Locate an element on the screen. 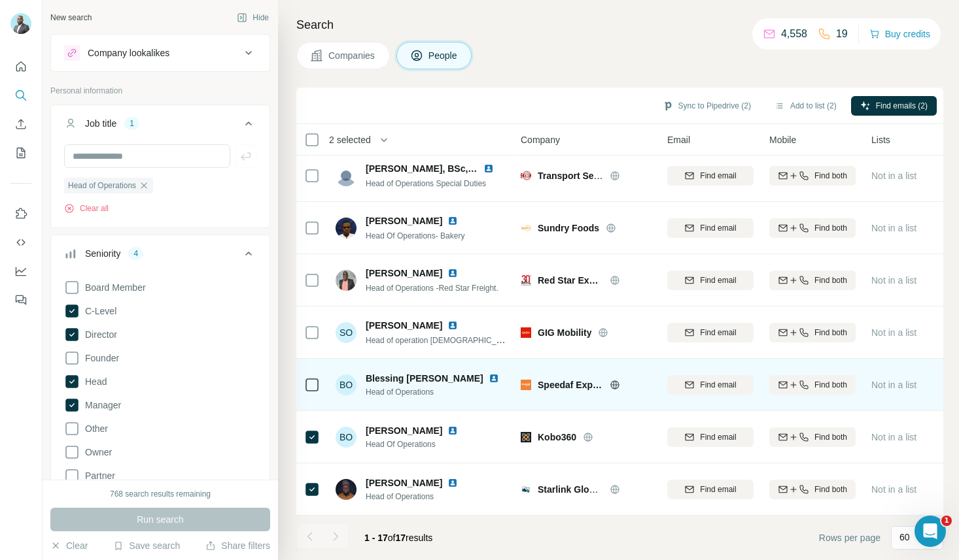 Image resolution: width=959 pixels, height=560 pixels. span: of is located at coordinates (391, 538).